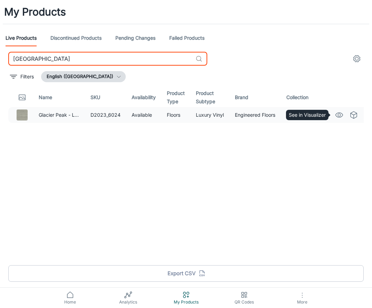  What do you see at coordinates (128, 302) in the screenshot?
I see `span: Analytics` at bounding box center [128, 302].